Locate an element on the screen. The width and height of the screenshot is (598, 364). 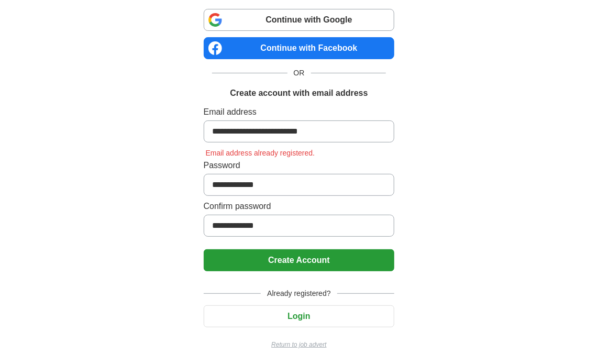
h1: Create account with email address is located at coordinates (299, 93).